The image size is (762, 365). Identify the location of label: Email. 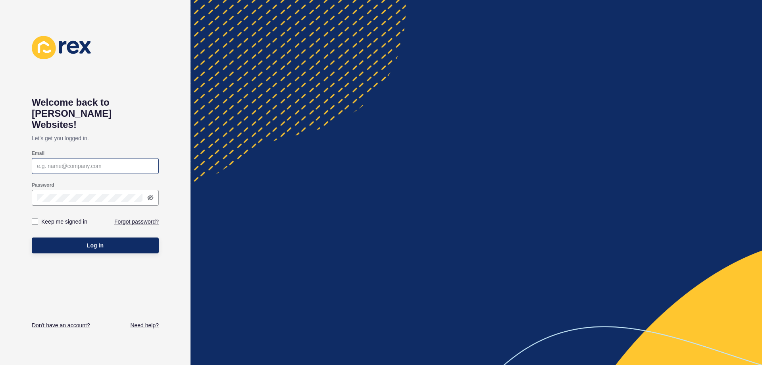
(38, 153).